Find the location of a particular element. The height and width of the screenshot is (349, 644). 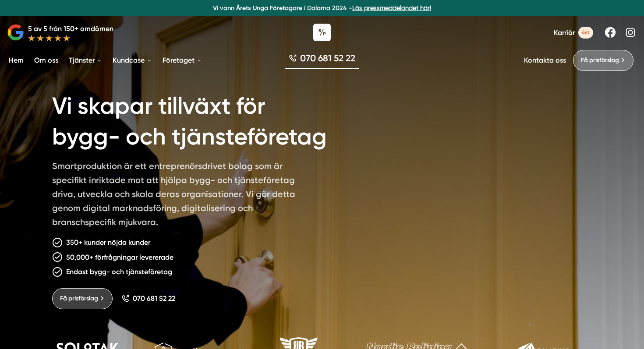

a: Företaget is located at coordinates (182, 60).